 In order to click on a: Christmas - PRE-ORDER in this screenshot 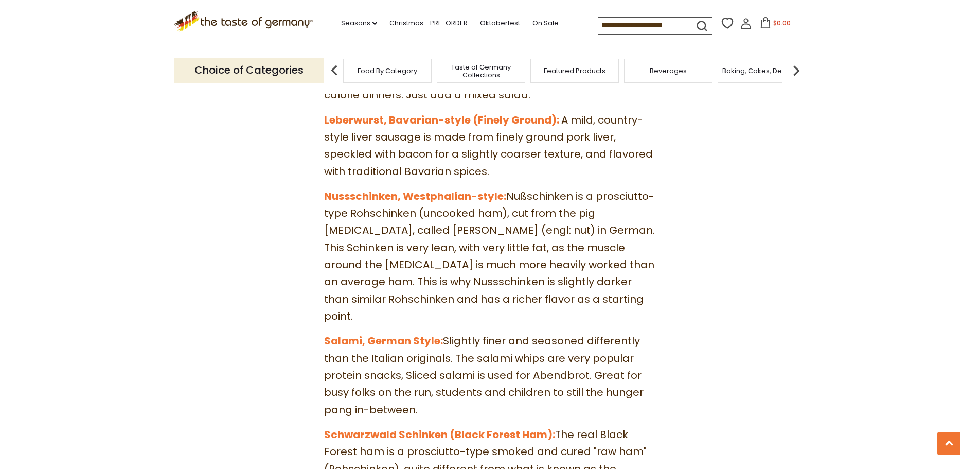, I will do `click(429, 23)`.